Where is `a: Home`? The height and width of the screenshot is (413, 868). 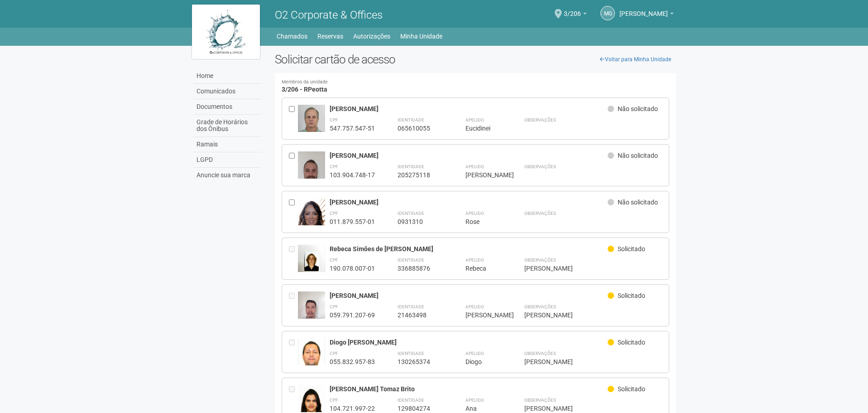
a: Home is located at coordinates (228, 76).